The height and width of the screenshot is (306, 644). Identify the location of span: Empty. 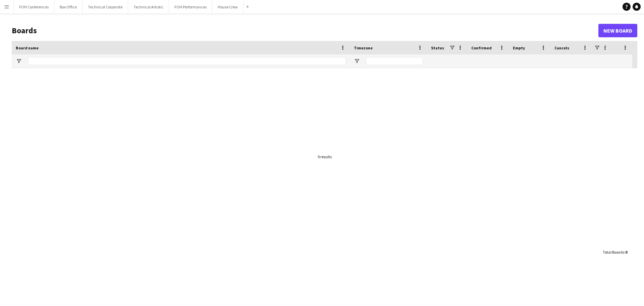
(519, 48).